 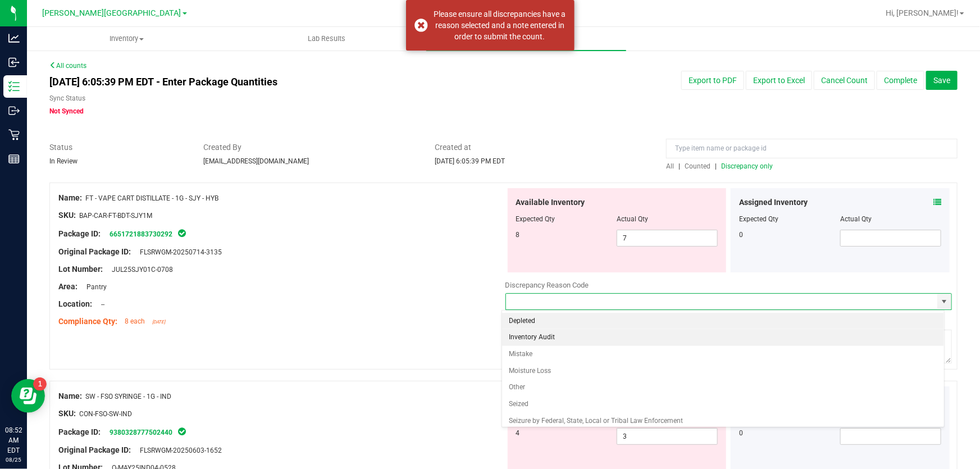 What do you see at coordinates (844, 80) in the screenshot?
I see `button: Cancel Count` at bounding box center [844, 80].